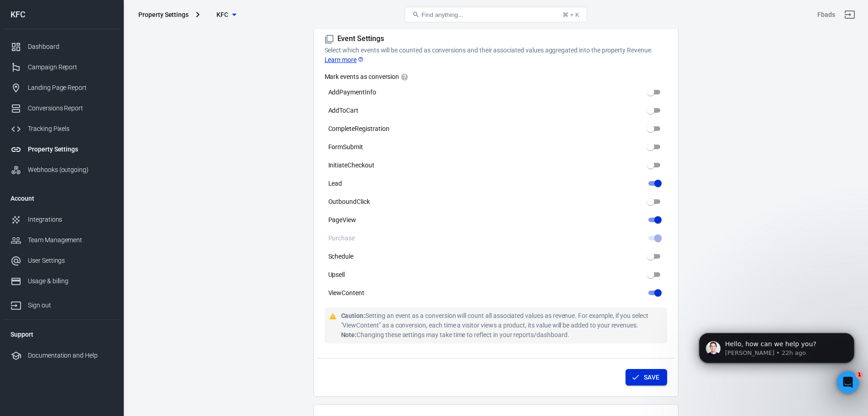  What do you see at coordinates (62, 334) in the screenshot?
I see `li: Support` at bounding box center [62, 334].